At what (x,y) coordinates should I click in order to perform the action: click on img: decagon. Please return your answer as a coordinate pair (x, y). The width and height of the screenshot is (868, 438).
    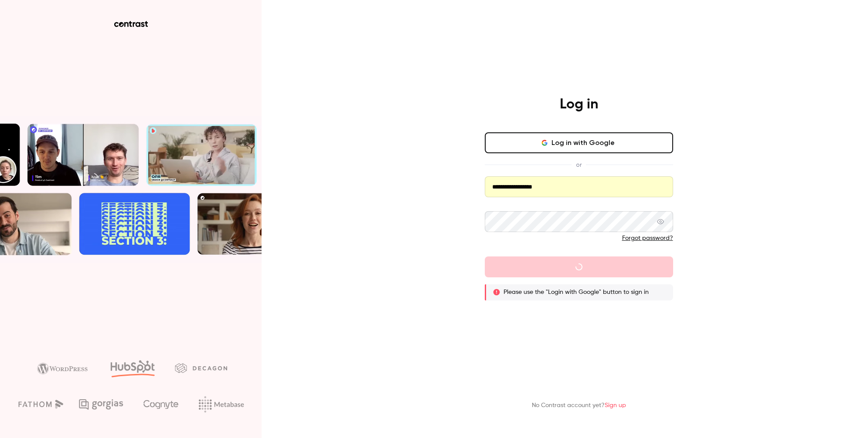
    Looking at the image, I should click on (201, 368).